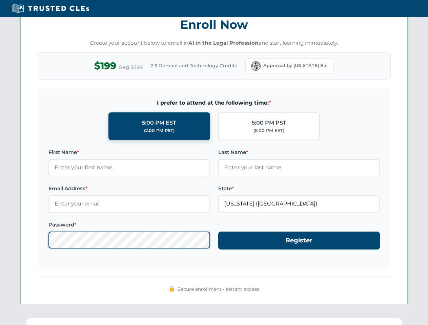 The width and height of the screenshot is (428, 325). What do you see at coordinates (129, 189) in the screenshot?
I see `label: Email Address` at bounding box center [129, 189].